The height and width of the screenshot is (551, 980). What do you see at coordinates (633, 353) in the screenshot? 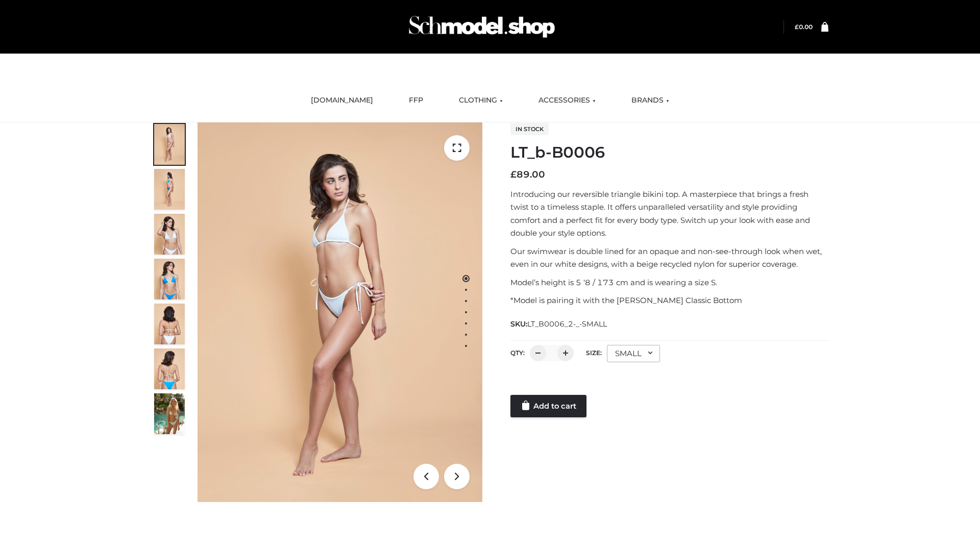
I see `div: SMALL` at bounding box center [633, 353].